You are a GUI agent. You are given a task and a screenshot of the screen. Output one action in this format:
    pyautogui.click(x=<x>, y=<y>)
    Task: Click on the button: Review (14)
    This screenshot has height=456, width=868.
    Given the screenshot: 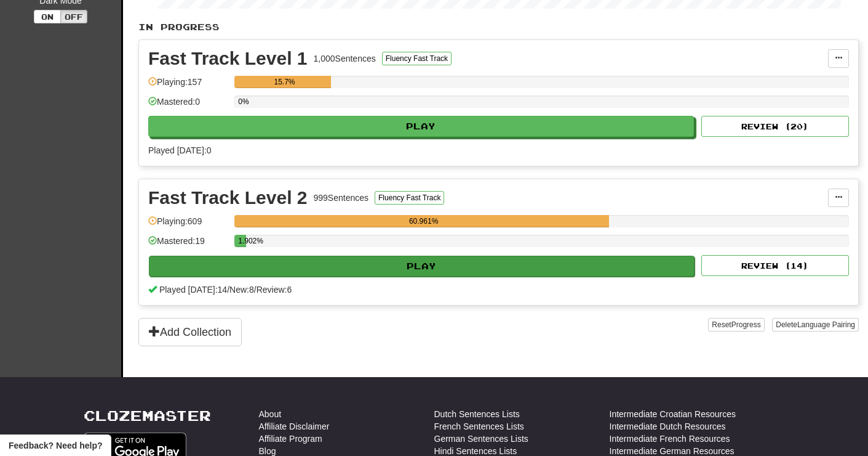 What is the action you would take?
    pyautogui.click(x=775, y=265)
    